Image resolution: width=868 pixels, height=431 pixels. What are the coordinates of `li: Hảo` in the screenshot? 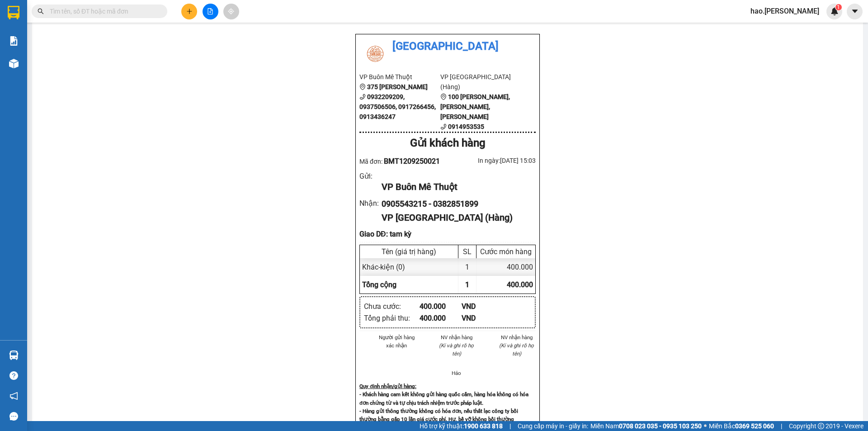 It's located at (457, 374).